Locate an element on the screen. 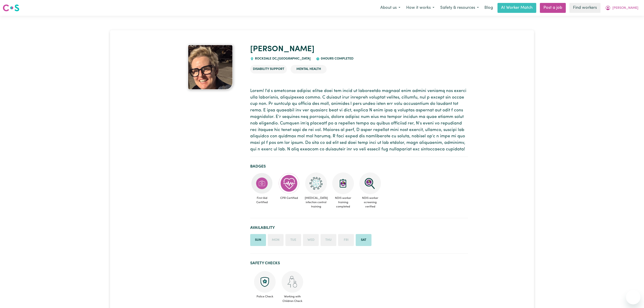  a: Blog is located at coordinates (489, 8).